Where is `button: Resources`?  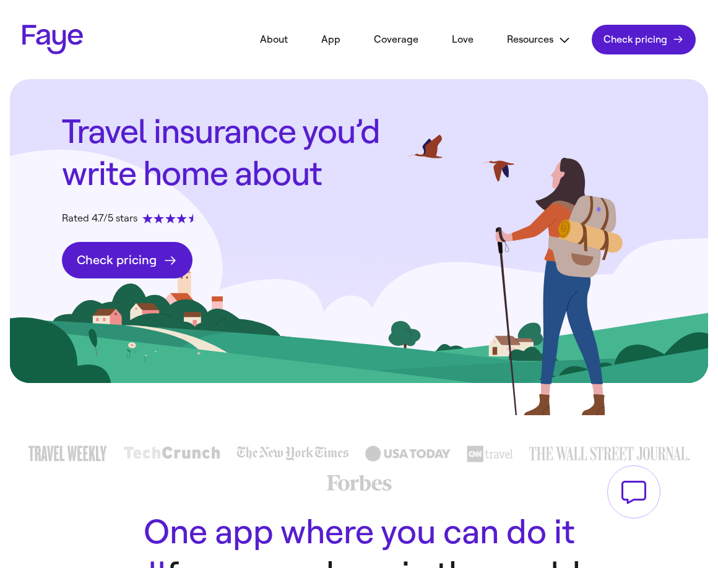
button: Resources is located at coordinates (539, 40).